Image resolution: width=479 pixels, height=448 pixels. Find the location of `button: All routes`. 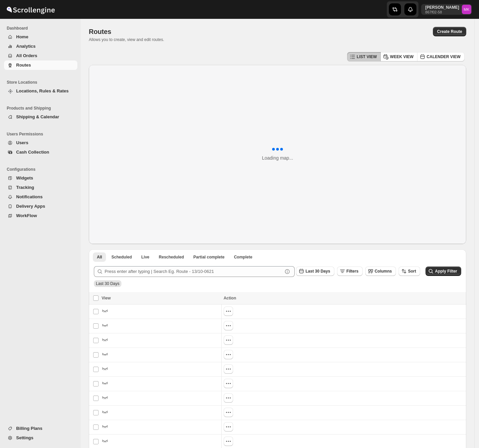

button: All routes is located at coordinates (99, 257).